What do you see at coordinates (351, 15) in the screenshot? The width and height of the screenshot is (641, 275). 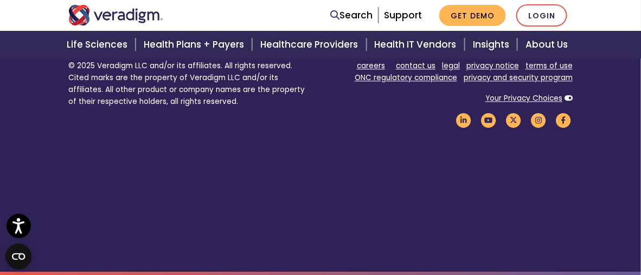 I see `a: Search` at bounding box center [351, 15].